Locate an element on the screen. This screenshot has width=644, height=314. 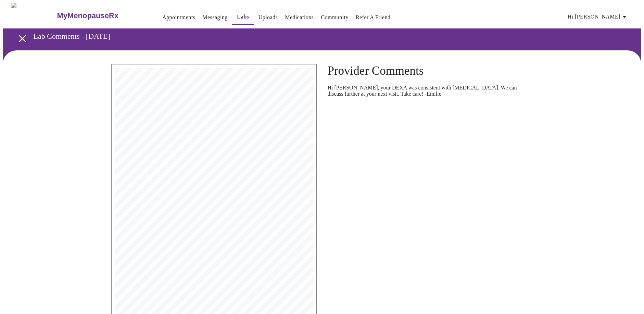
button: Community is located at coordinates (335, 18).